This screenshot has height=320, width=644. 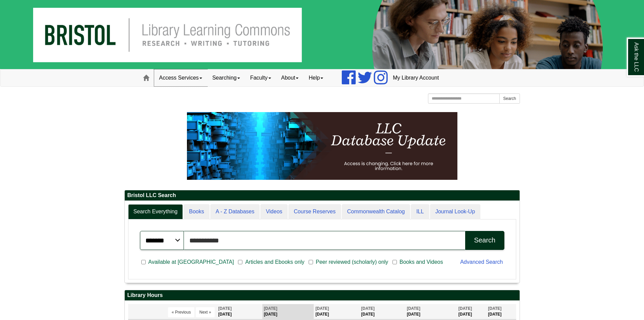 What do you see at coordinates (395, 262) in the screenshot?
I see `input: Books and Videos` at bounding box center [395, 262].